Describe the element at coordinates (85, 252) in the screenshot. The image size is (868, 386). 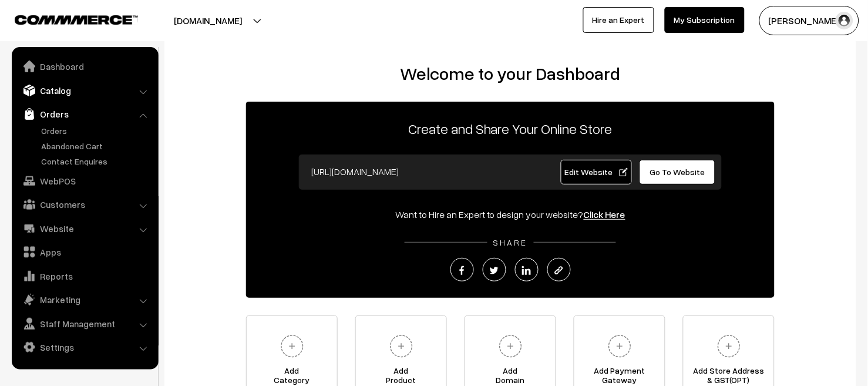
I see `a: Apps` at that location.